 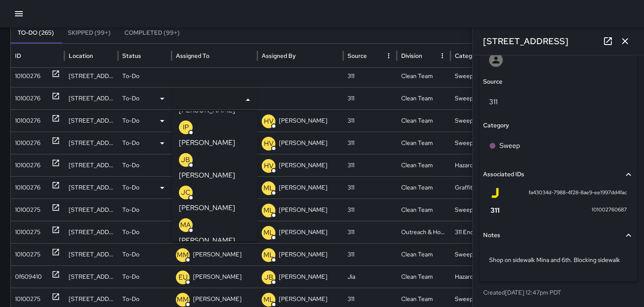 I want to click on div: 98 7th Street, so click(x=91, y=188).